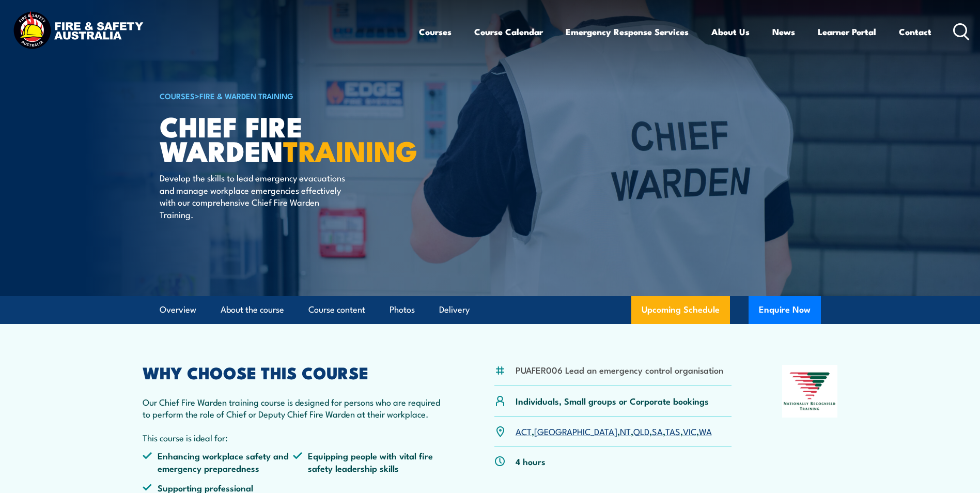  I want to click on p: Develop the skills to lead emergency evacuations and manage workplace emergencies effectively wit..., so click(253, 196).